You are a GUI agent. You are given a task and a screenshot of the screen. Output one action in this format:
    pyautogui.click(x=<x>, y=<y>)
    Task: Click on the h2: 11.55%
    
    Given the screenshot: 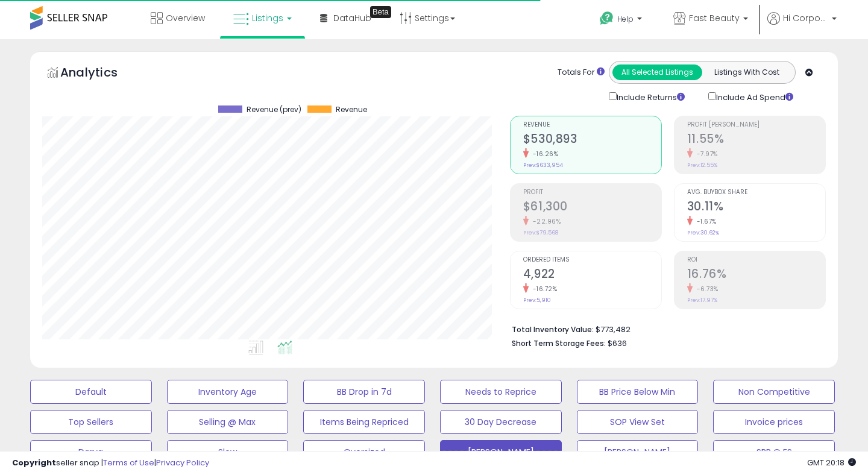 What is the action you would take?
    pyautogui.click(x=756, y=140)
    